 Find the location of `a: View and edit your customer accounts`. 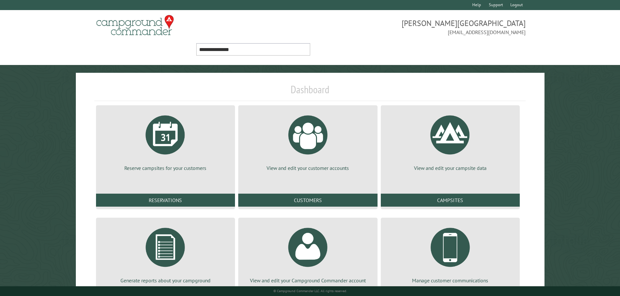

a: View and edit your customer accounts is located at coordinates (307, 141).